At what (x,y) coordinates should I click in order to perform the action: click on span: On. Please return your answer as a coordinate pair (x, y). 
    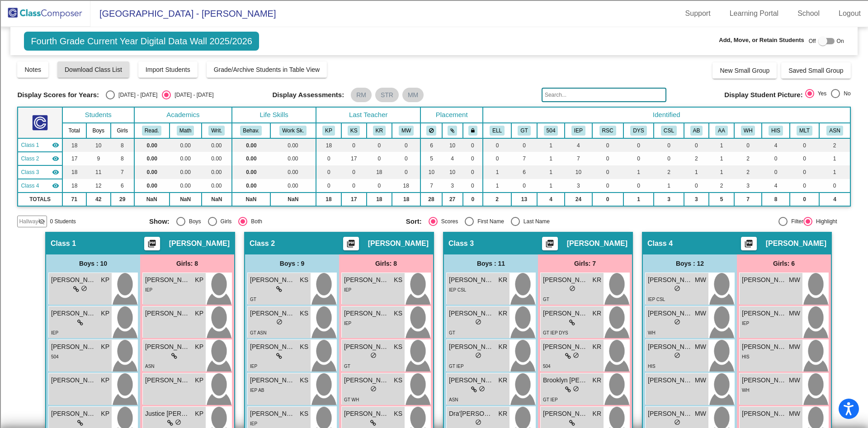
    Looking at the image, I should click on (840, 41).